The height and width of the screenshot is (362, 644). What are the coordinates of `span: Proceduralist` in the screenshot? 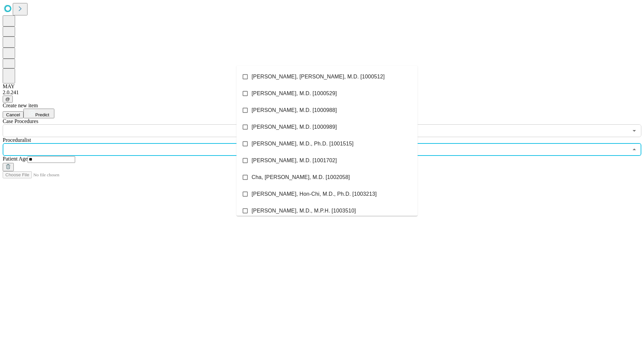 It's located at (17, 140).